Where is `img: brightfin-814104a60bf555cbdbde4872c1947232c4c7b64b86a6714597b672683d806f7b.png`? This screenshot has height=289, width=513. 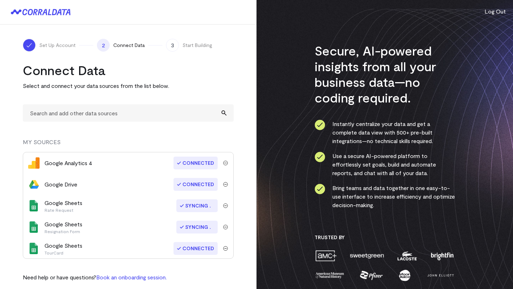 img: brightfin-814104a60bf555cbdbde4872c1947232c4c7b64b86a6714597b672683d806f7b.png is located at coordinates (442, 256).